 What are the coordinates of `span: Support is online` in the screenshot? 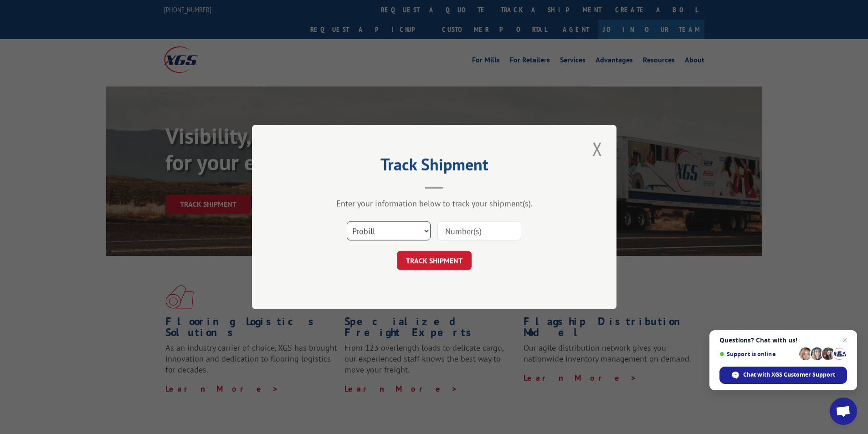 It's located at (757, 354).